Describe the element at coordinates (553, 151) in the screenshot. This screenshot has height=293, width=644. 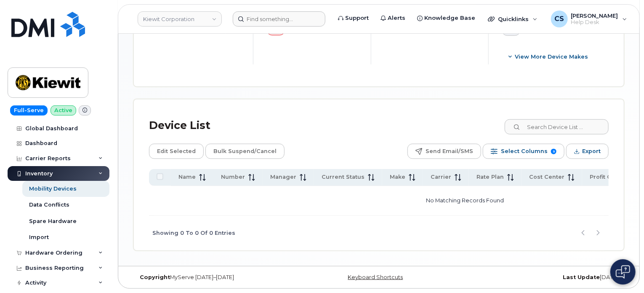
I see `span: 9` at that location.